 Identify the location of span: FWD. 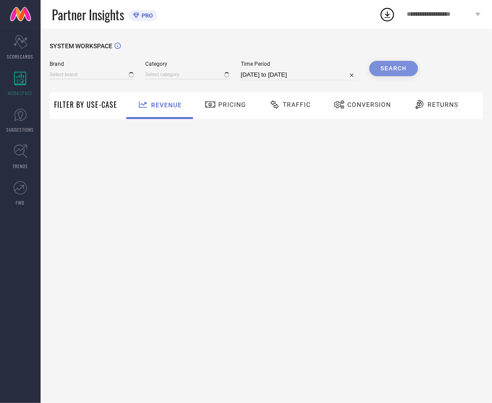
(20, 203).